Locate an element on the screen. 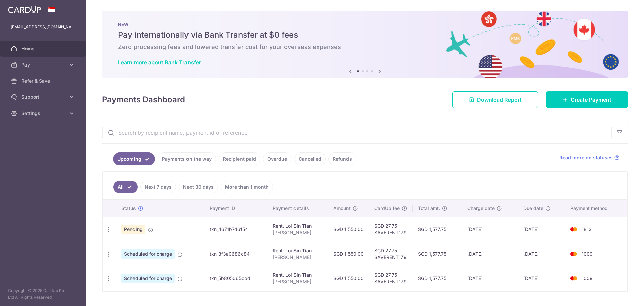 Image resolution: width=644 pixels, height=306 pixels. span: CardUp fee is located at coordinates (387, 208).